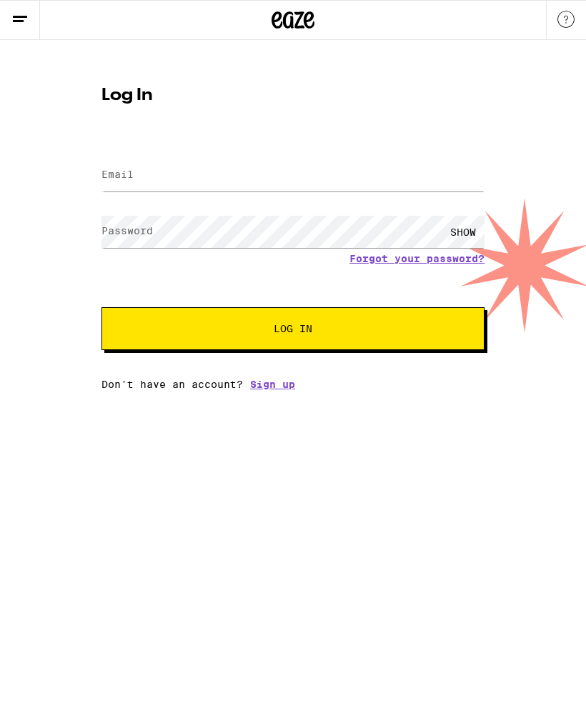 This screenshot has width=586, height=728. What do you see at coordinates (293, 175) in the screenshot?
I see `input: Email` at bounding box center [293, 175].